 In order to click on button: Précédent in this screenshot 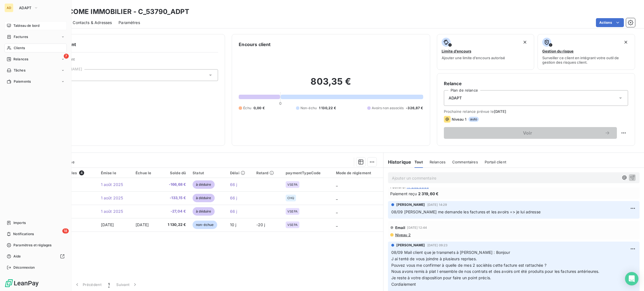, I will do `click(88, 285)`.